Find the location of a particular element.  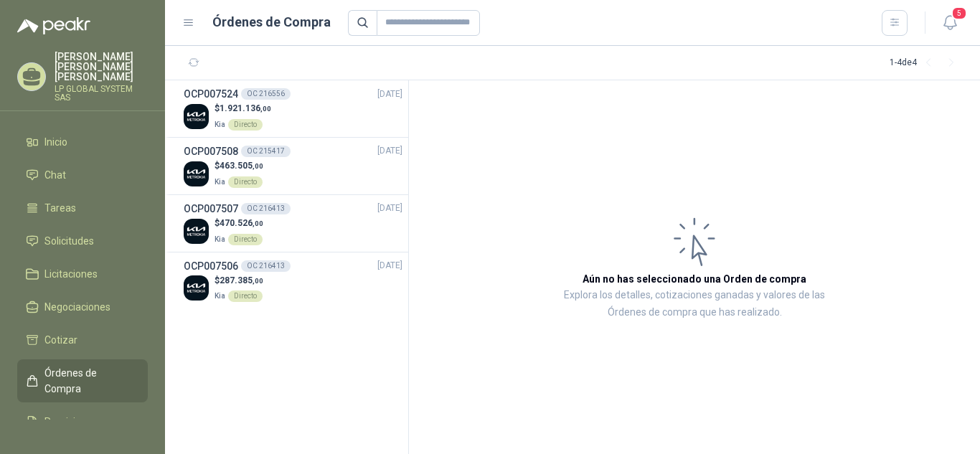

h3: OCP007507 is located at coordinates (211, 209).